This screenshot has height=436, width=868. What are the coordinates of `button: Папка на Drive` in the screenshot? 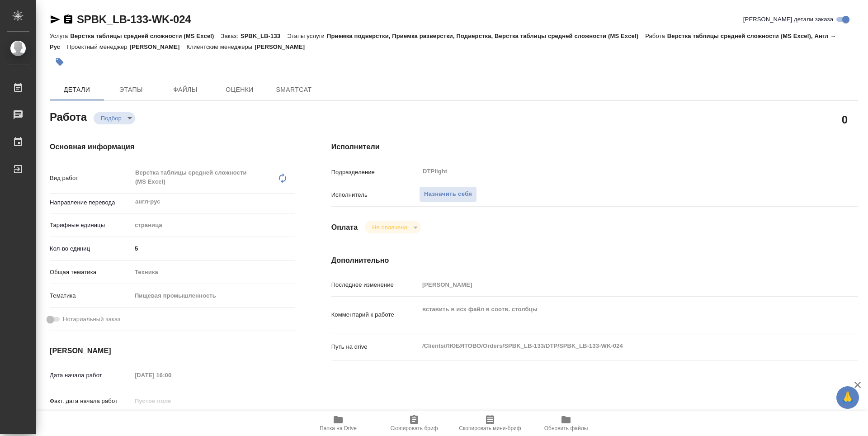 It's located at (338, 423).